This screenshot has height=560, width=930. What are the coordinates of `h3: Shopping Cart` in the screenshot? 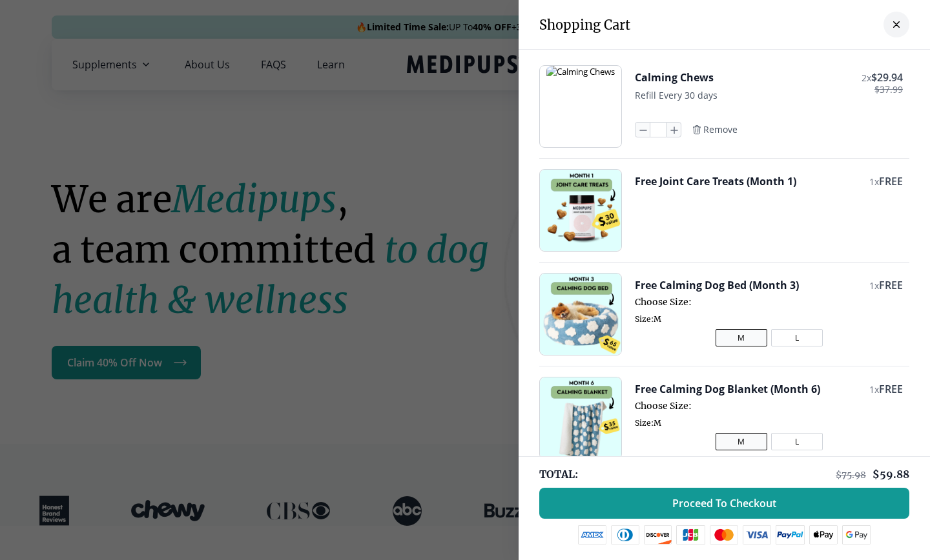 It's located at (584, 25).